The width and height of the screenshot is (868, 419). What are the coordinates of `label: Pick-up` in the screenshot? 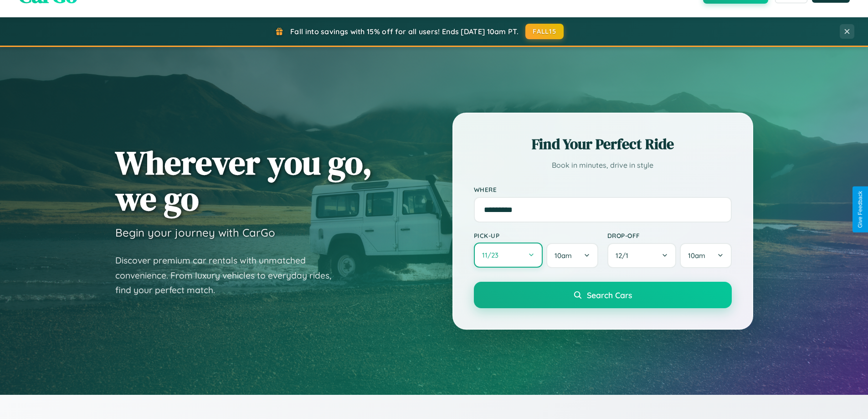 It's located at (536, 235).